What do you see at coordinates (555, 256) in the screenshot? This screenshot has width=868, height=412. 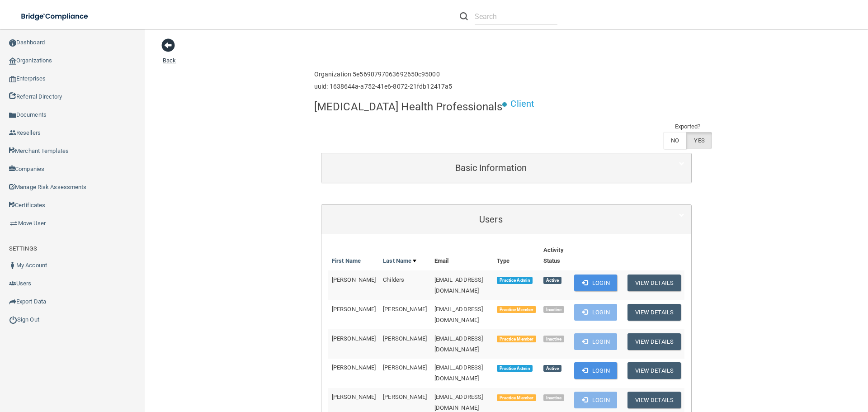 I see `th: Activity Status` at bounding box center [555, 256].